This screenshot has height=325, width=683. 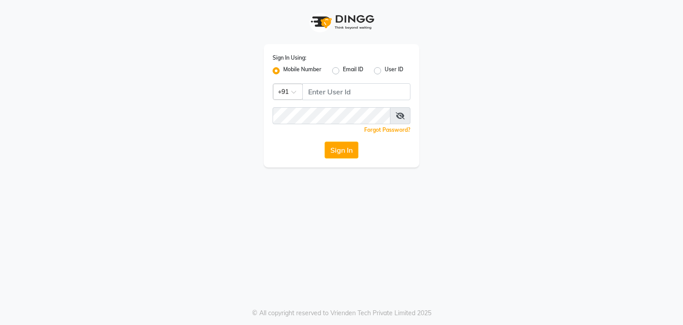 I want to click on button: Sign In, so click(x=342, y=150).